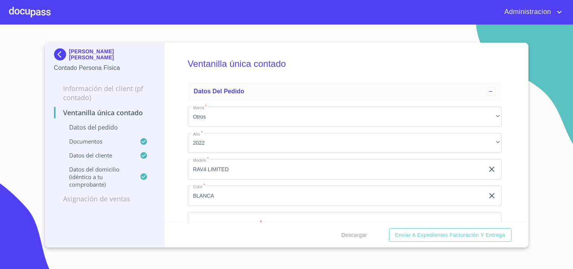 The image size is (573, 269). I want to click on p: Datos del pedido, so click(105, 127).